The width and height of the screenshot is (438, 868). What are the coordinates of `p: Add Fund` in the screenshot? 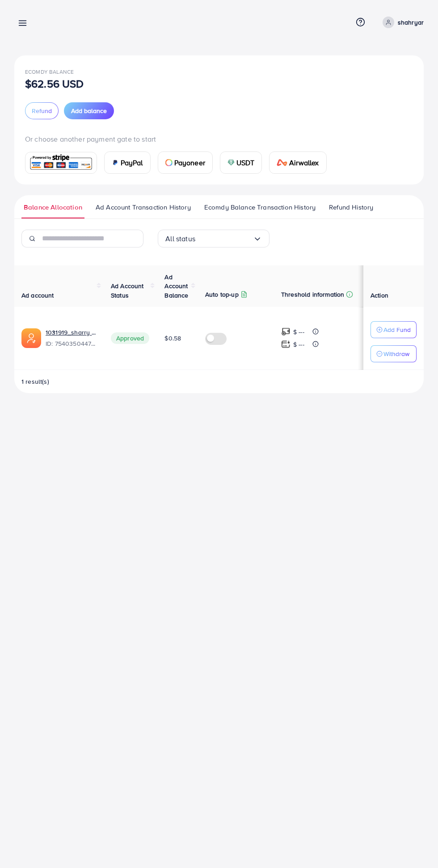 It's located at (397, 330).